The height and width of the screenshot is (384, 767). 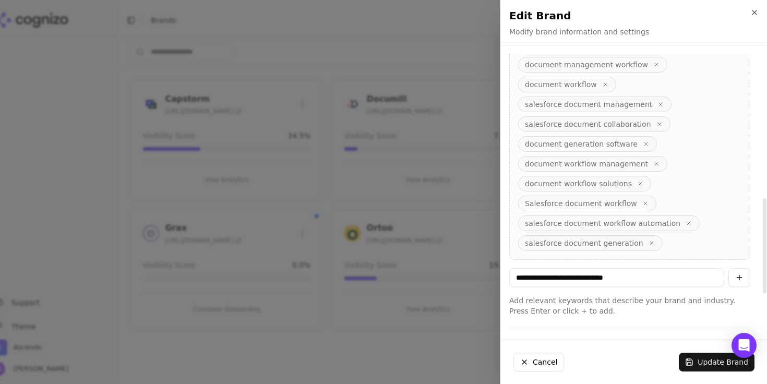 I want to click on button: Update Brand, so click(x=717, y=362).